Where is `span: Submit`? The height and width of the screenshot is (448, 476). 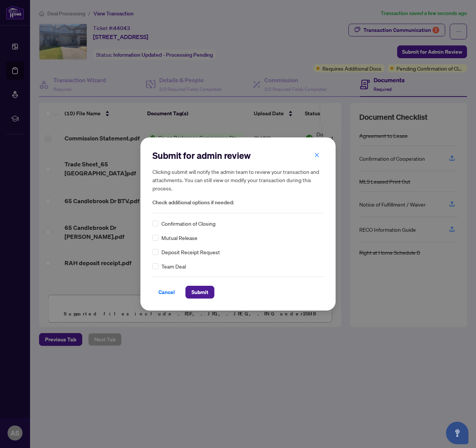
span: Submit is located at coordinates (200, 292).